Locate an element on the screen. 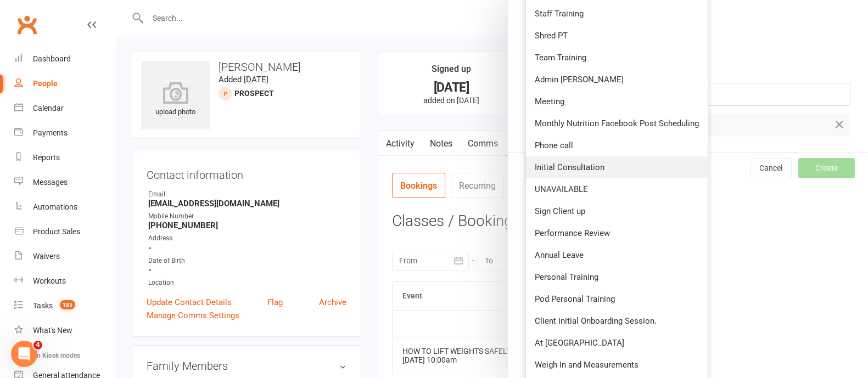  span: Performance Review is located at coordinates (572, 233).